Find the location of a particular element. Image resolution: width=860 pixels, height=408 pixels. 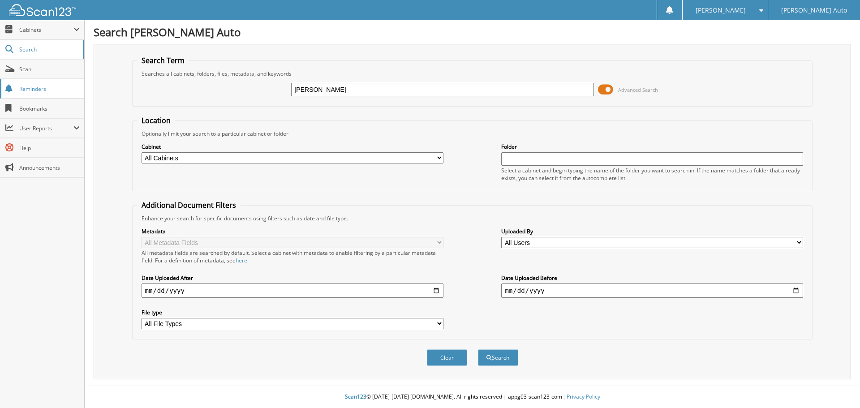

span: Help is located at coordinates (49, 148).